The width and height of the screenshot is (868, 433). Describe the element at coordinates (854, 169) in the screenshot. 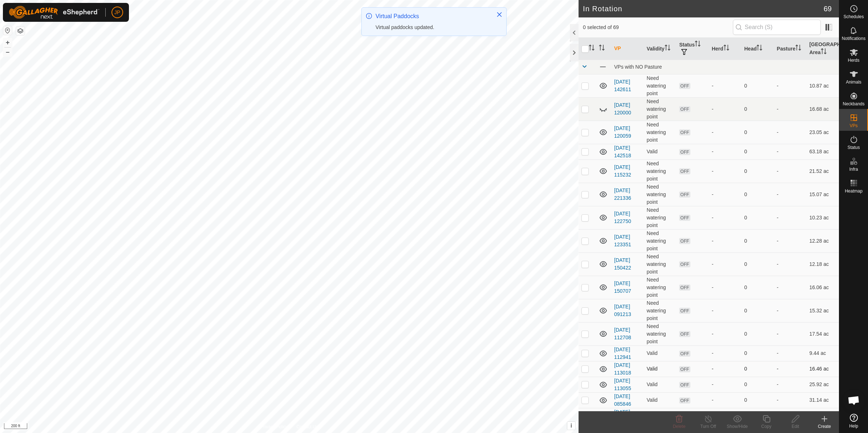

I see `span: Infra` at that location.